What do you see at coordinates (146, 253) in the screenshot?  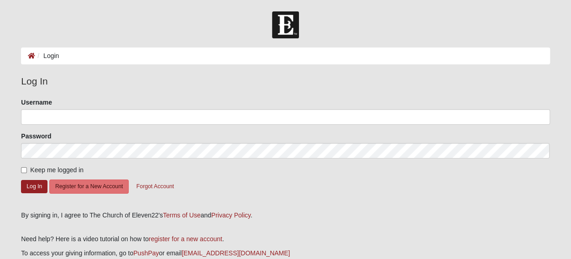 I see `a: PushPay` at bounding box center [146, 253].